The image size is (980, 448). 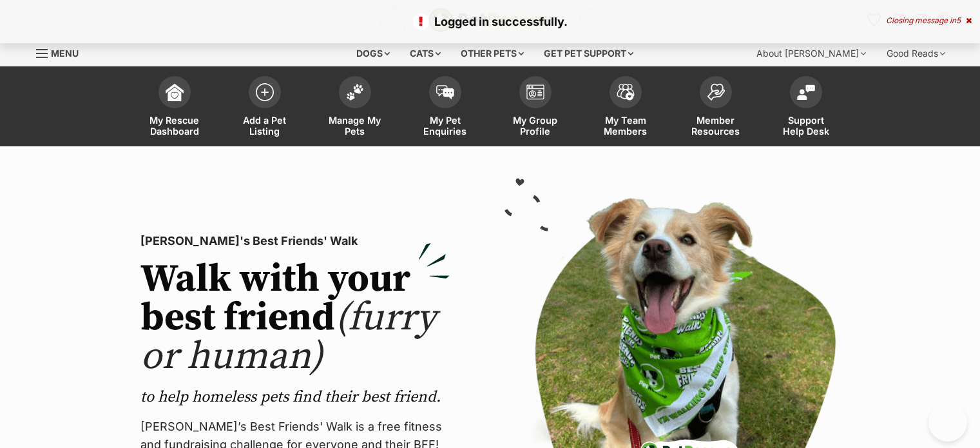 What do you see at coordinates (492, 54) in the screenshot?
I see `div: Other pets` at bounding box center [492, 54].